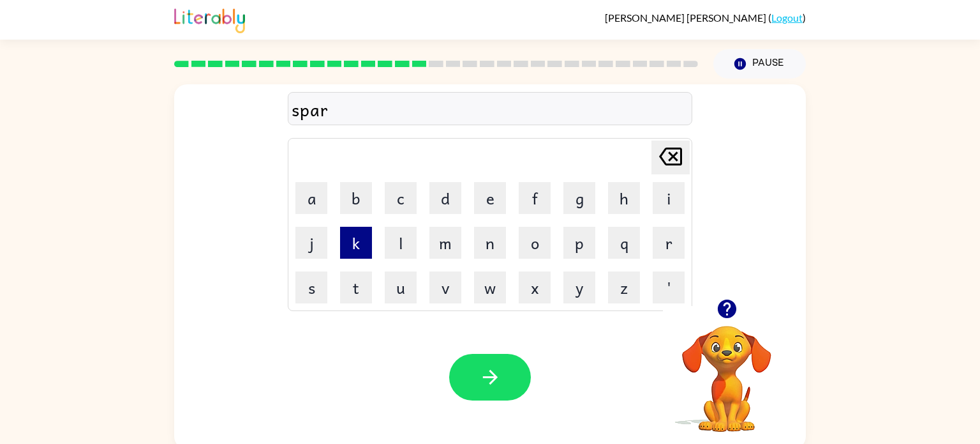 Image resolution: width=980 pixels, height=444 pixels. I want to click on button: t, so click(356, 288).